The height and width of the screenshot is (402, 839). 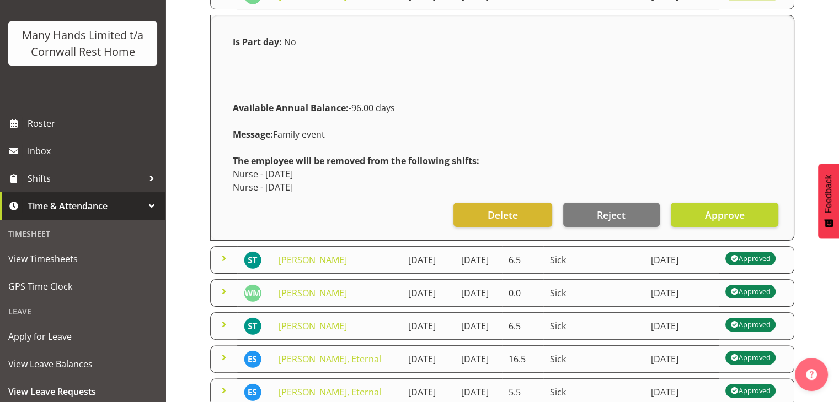 What do you see at coordinates (83, 392) in the screenshot?
I see `span: View Leave Requests` at bounding box center [83, 392].